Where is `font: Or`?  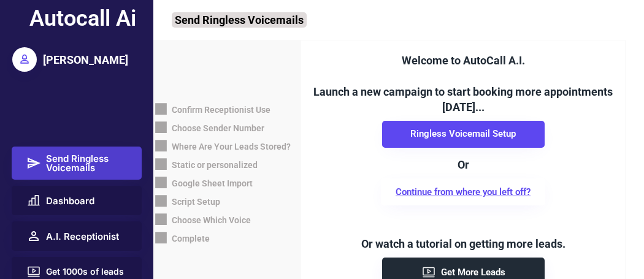 font: Or is located at coordinates (463, 165).